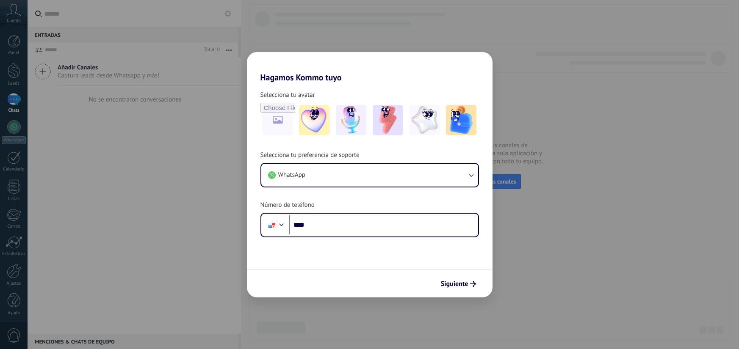  Describe the element at coordinates (351, 120) in the screenshot. I see `img: -2.jpeg` at that location.